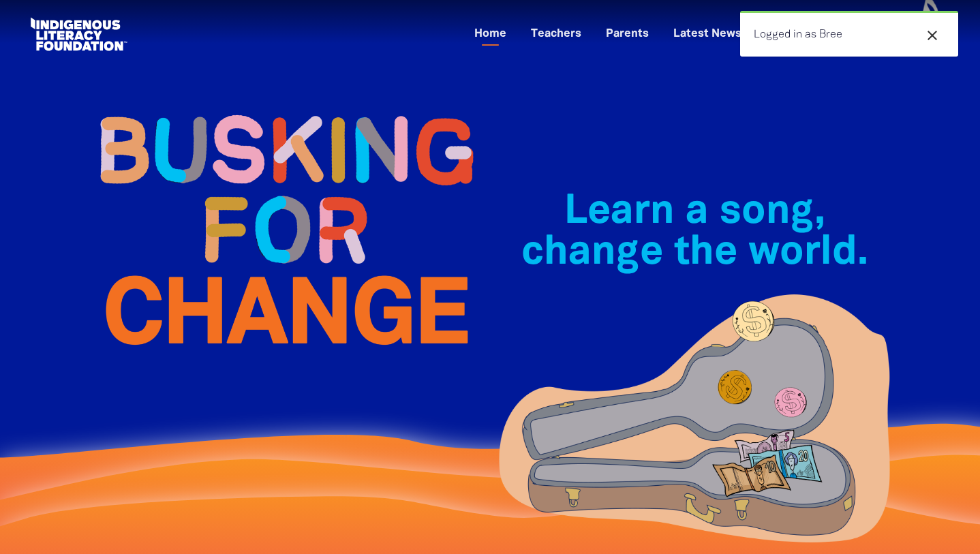  Describe the element at coordinates (707, 34) in the screenshot. I see `a: Latest News` at that location.